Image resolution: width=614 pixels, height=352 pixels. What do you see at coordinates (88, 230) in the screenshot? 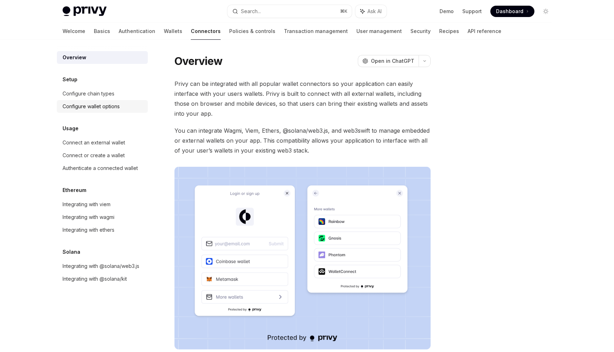
I see `div: Integrating with ethers` at bounding box center [88, 230].